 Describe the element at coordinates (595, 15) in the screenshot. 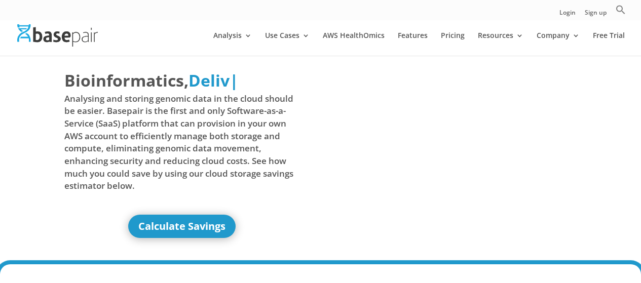

I see `a: Sign up` at that location.